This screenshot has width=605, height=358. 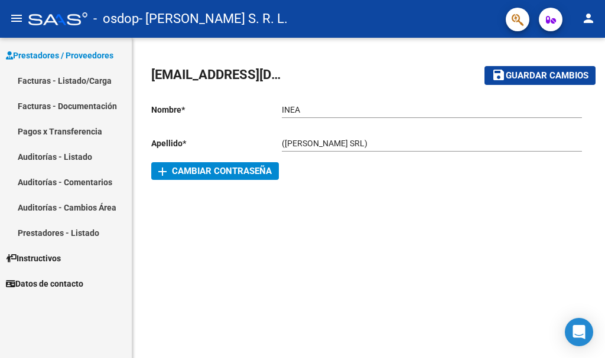 I want to click on mat-icon: save, so click(x=498, y=75).